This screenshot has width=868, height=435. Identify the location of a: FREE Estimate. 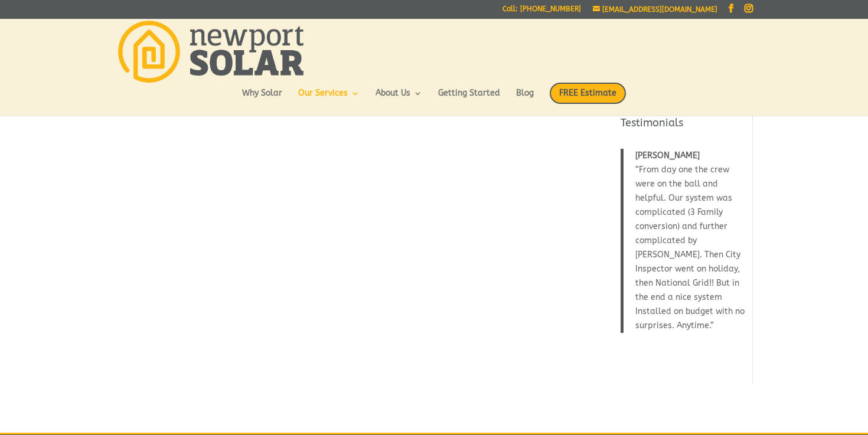
(588, 99).